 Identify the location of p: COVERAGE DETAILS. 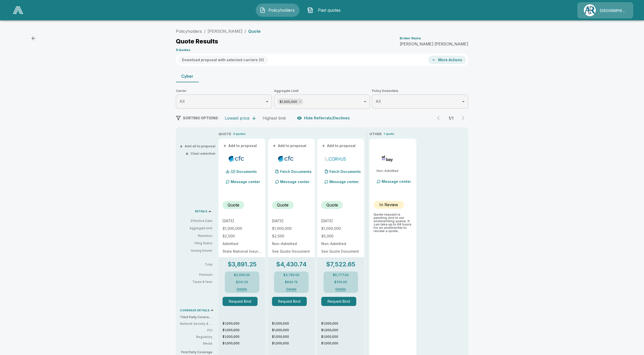
(194, 310).